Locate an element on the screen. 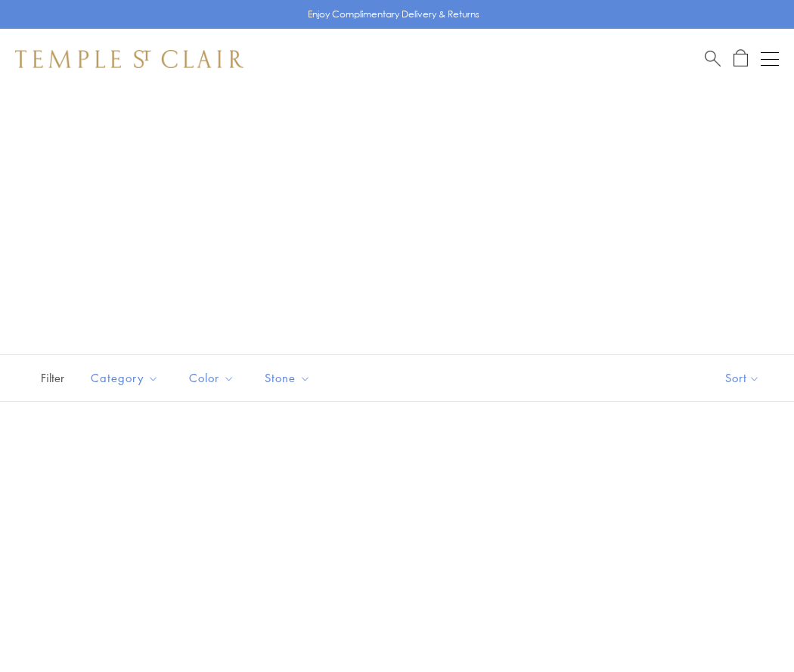 Image resolution: width=794 pixels, height=672 pixels. img: Temple St. Clair is located at coordinates (129, 59).